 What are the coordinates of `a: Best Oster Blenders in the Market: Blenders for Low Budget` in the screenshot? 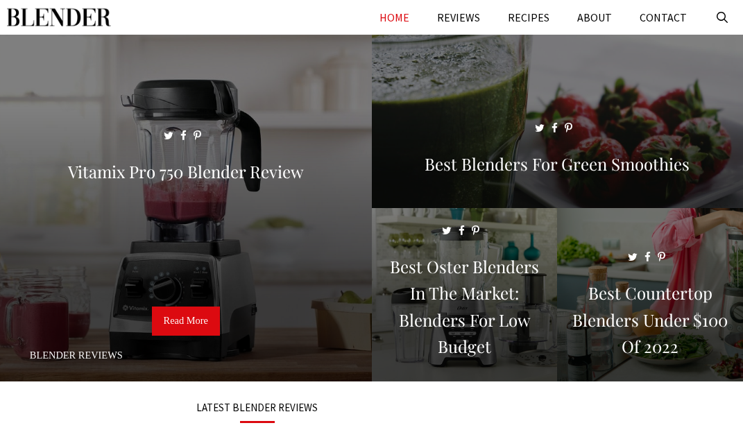 It's located at (465, 372).